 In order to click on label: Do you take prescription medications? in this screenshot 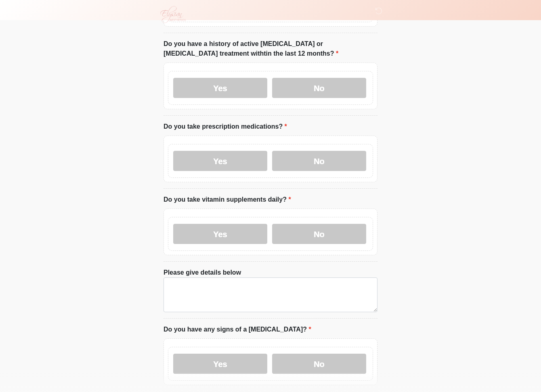, I will do `click(225, 127)`.